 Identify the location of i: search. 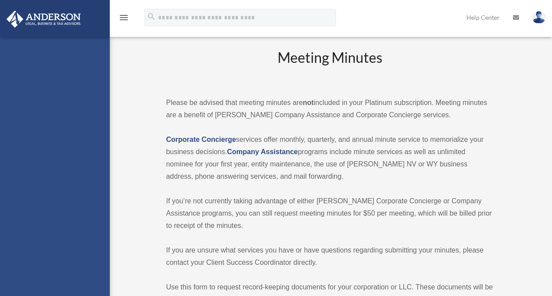
(152, 17).